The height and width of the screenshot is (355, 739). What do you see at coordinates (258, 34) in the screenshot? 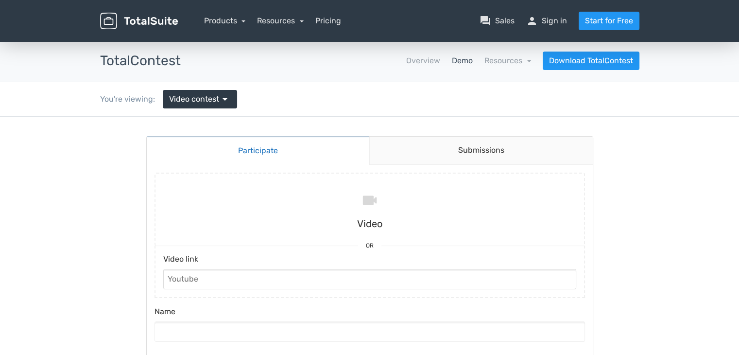
I see `a: Participate` at bounding box center [258, 34].